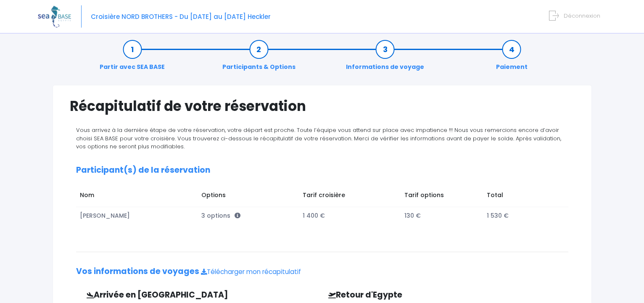 This screenshot has height=303, width=644. I want to click on a: Partir avec SEA BASE, so click(132, 58).